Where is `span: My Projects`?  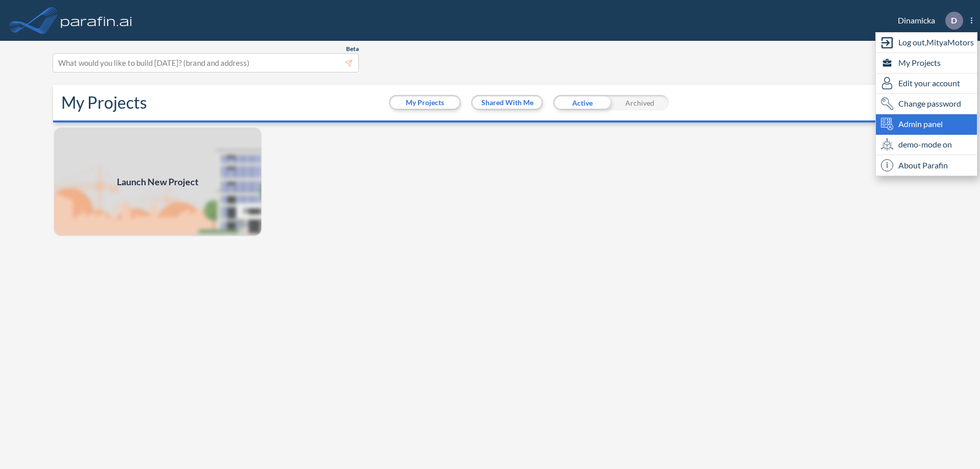
span: My Projects is located at coordinates (919, 62).